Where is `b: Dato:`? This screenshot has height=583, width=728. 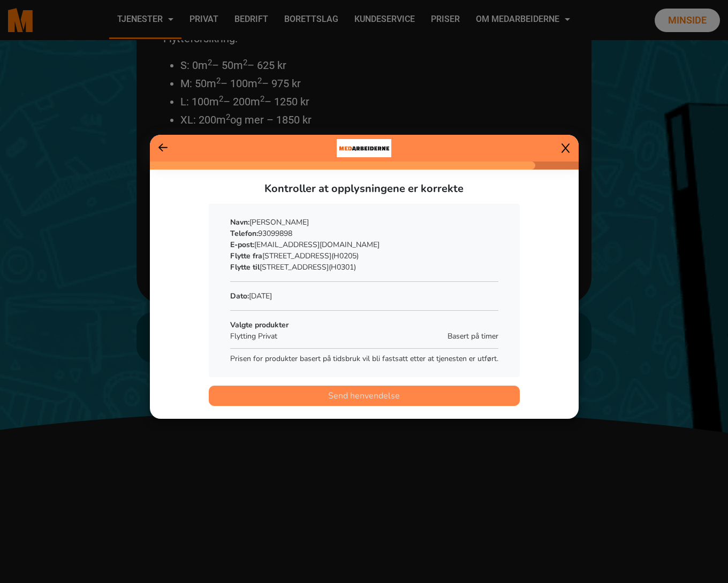
b: Dato: is located at coordinates (239, 296).